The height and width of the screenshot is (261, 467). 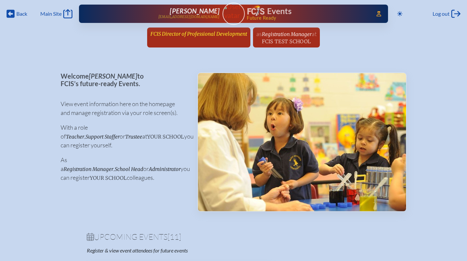 What do you see at coordinates (103, 137) in the screenshot?
I see `span: Support Staffer` at bounding box center [103, 137].